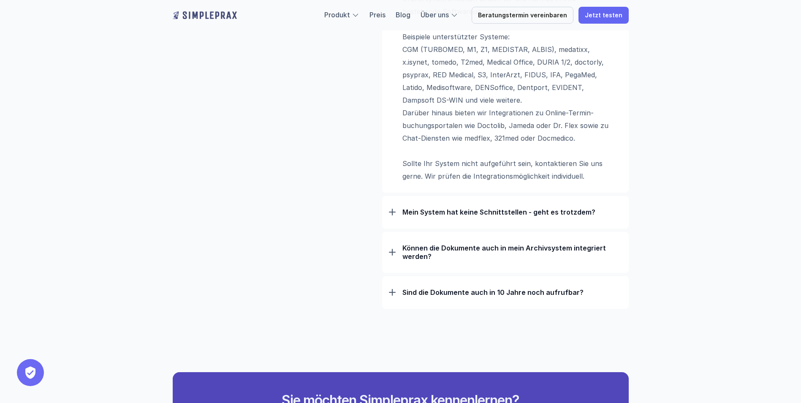 This screenshot has width=801, height=403. Describe the element at coordinates (603, 15) in the screenshot. I see `p: Jetzt testen` at that location.